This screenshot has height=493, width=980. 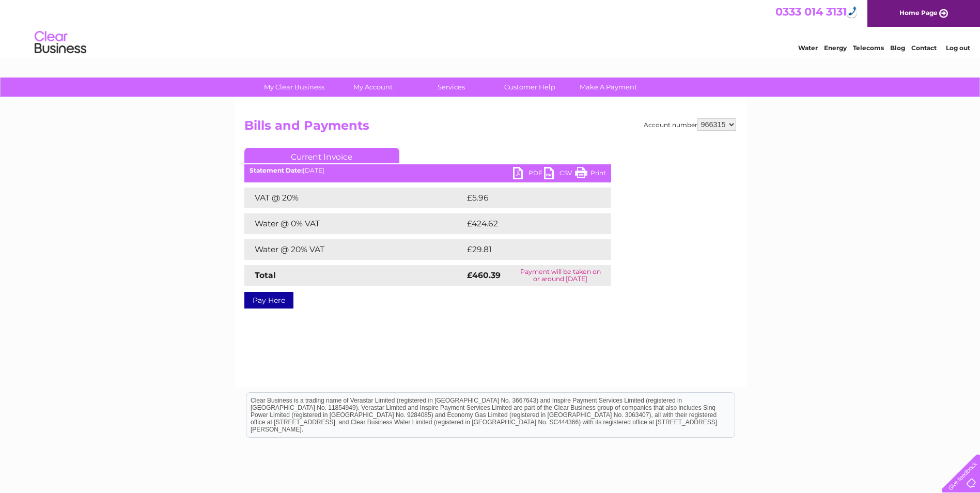 I want to click on div: Call: 0333 014 3131, so click(x=851, y=12).